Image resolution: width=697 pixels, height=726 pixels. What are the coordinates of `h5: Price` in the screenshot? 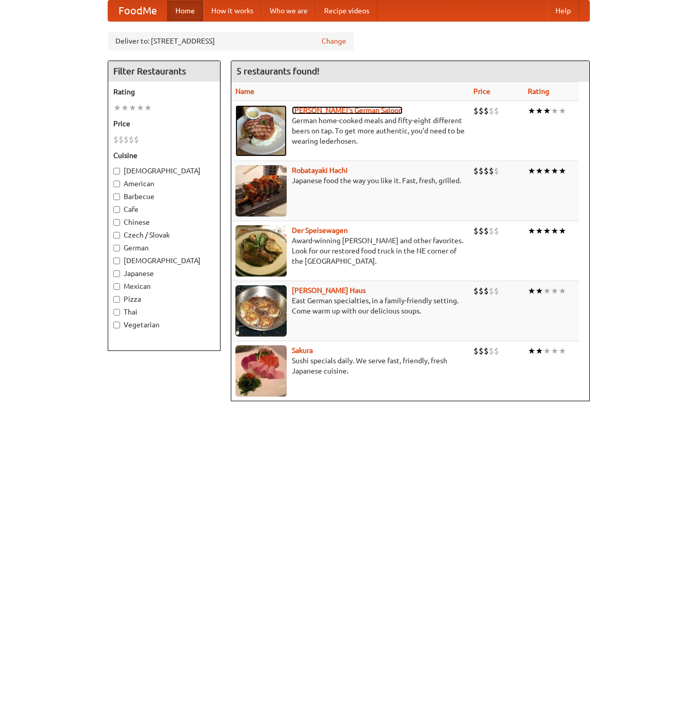 It's located at (164, 124).